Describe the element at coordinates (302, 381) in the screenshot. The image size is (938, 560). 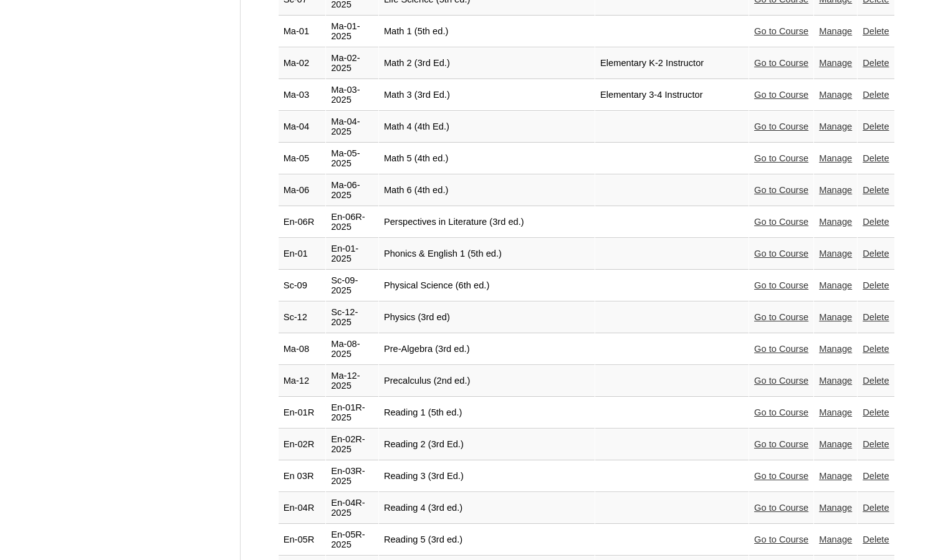
I see `td: Ma-12` at that location.